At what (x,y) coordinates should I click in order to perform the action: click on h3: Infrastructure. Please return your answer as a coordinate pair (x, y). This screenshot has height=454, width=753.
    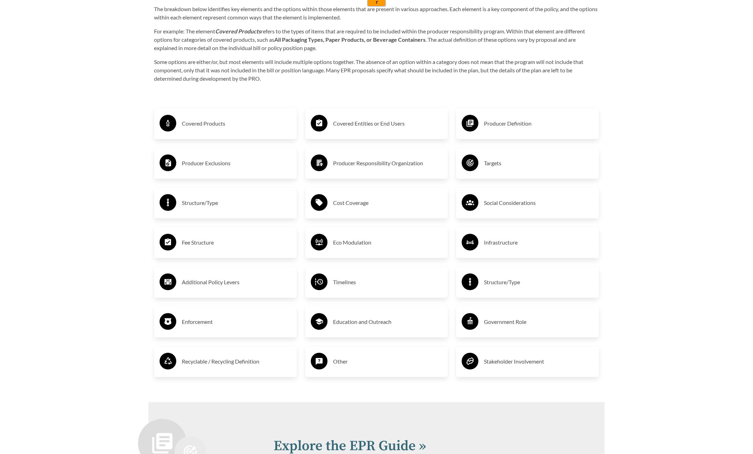
    Looking at the image, I should click on (539, 242).